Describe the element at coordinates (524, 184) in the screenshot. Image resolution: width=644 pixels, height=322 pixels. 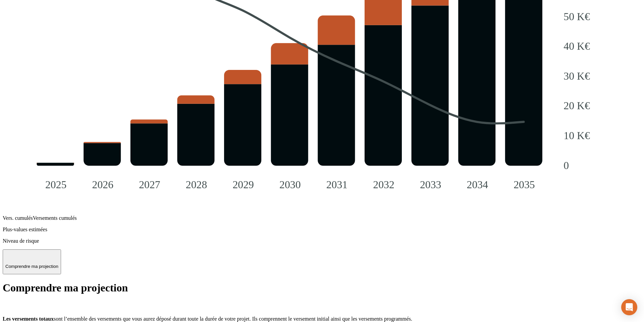
I see `tspan: 2035` at that location.